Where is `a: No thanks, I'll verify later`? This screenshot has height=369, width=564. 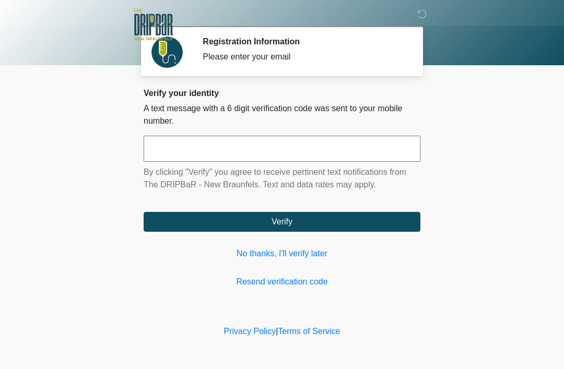 a: No thanks, I'll verify later is located at coordinates (282, 254).